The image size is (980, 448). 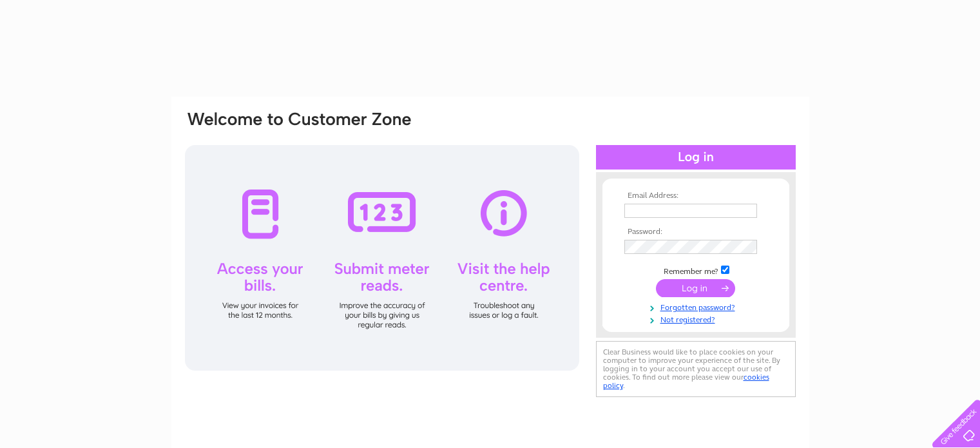 What do you see at coordinates (686, 381) in the screenshot?
I see `a: cookies policy` at bounding box center [686, 381].